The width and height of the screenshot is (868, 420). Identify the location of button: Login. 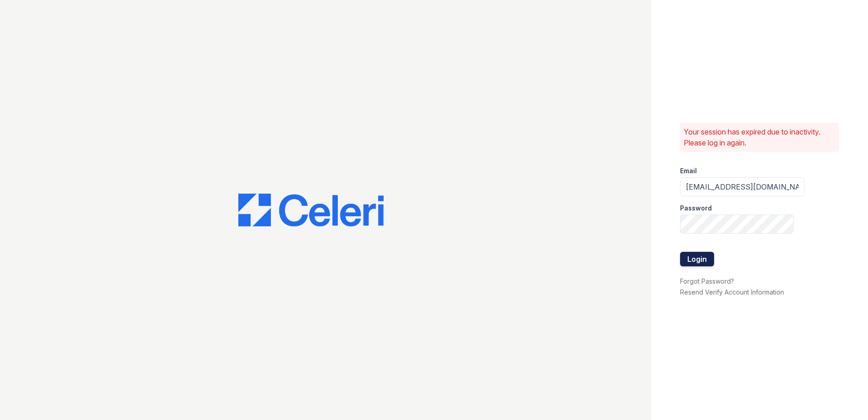
(697, 259).